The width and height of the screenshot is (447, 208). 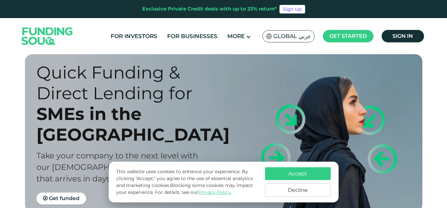 What do you see at coordinates (215, 192) in the screenshot?
I see `a: Privacy Policy` at bounding box center [215, 192].